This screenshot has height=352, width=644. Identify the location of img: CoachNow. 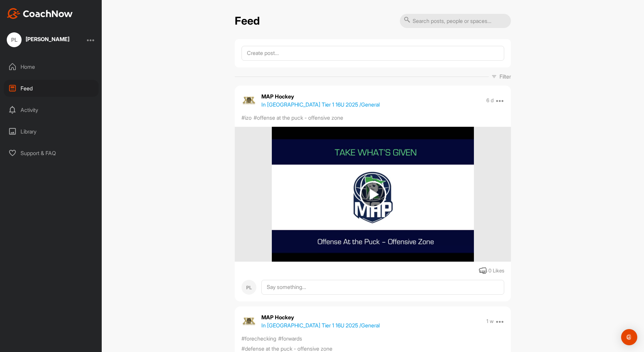
(39, 14).